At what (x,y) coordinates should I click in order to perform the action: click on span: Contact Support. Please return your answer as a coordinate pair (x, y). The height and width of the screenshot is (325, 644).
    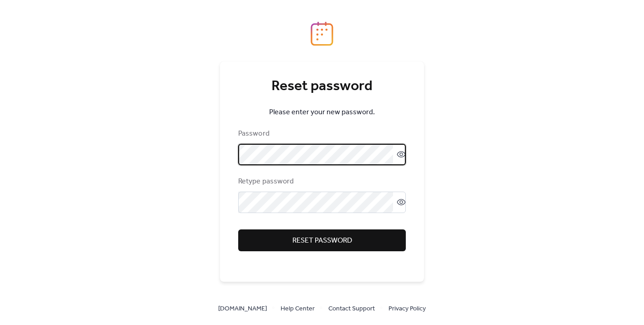
    Looking at the image, I should click on (352, 309).